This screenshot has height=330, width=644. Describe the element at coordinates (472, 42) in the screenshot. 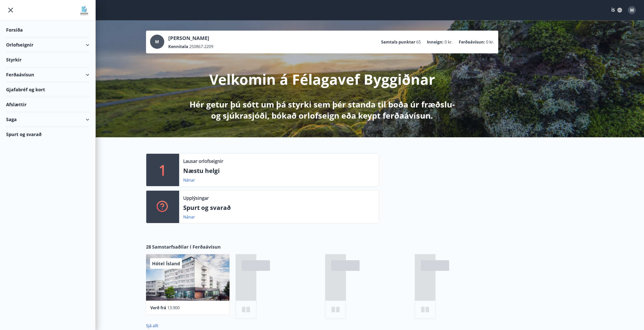

I see `p: Ferðaávísun :` at that location.